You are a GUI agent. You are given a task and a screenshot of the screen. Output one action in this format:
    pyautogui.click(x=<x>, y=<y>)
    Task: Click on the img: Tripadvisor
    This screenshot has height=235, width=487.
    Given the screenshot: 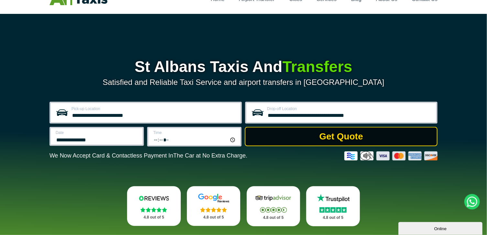 What is the action you would take?
    pyautogui.click(x=273, y=198)
    